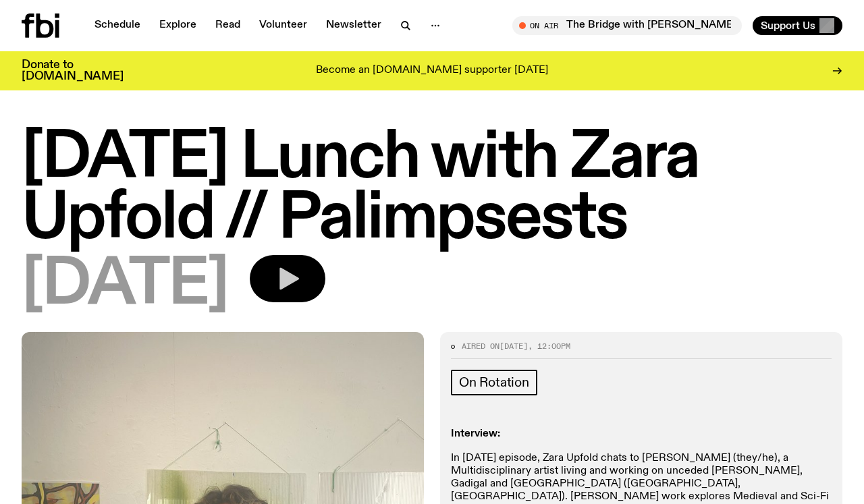 The height and width of the screenshot is (504, 864). What do you see at coordinates (354, 26) in the screenshot?
I see `a: Newsletter` at bounding box center [354, 26].